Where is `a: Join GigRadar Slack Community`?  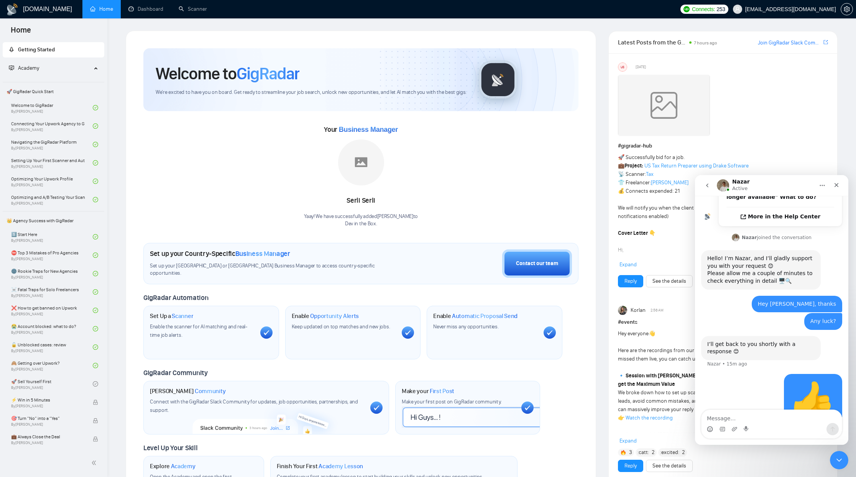 a: Join GigRadar Slack Community is located at coordinates (790, 43).